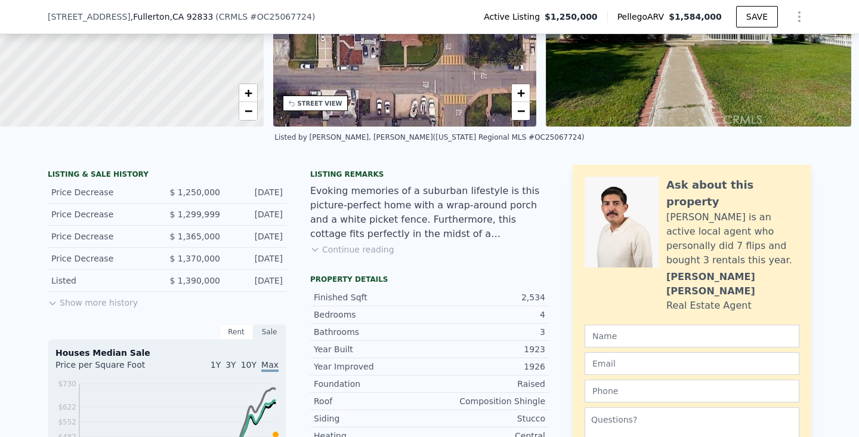 This screenshot has width=859, height=437. I want to click on div: Listed, so click(104, 281).